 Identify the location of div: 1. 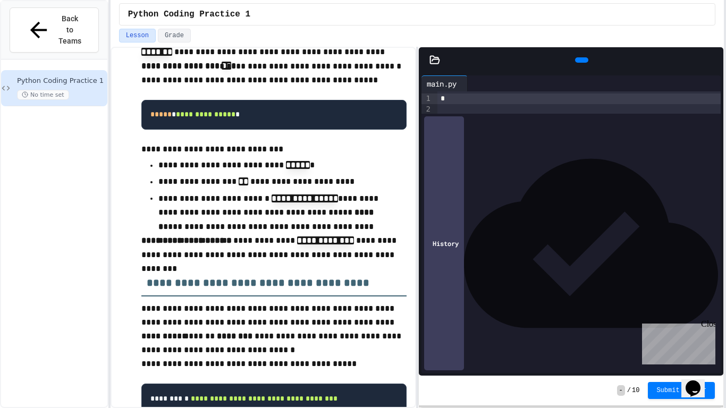
(427, 99).